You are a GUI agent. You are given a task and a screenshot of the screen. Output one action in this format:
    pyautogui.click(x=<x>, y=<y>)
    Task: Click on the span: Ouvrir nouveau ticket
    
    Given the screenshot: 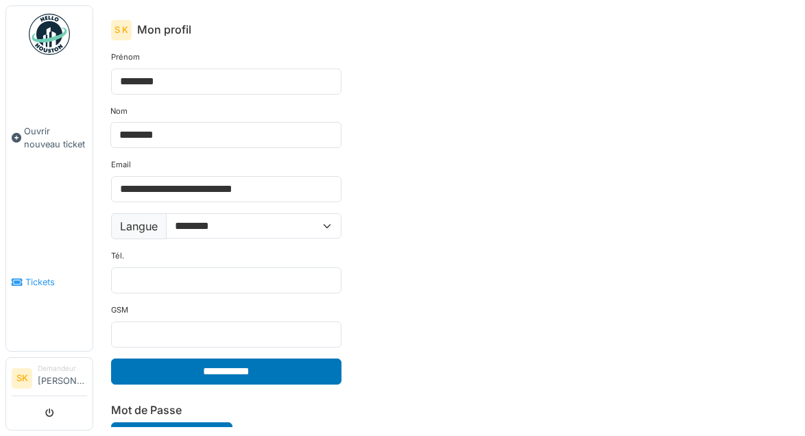 What is the action you would take?
    pyautogui.click(x=56, y=138)
    